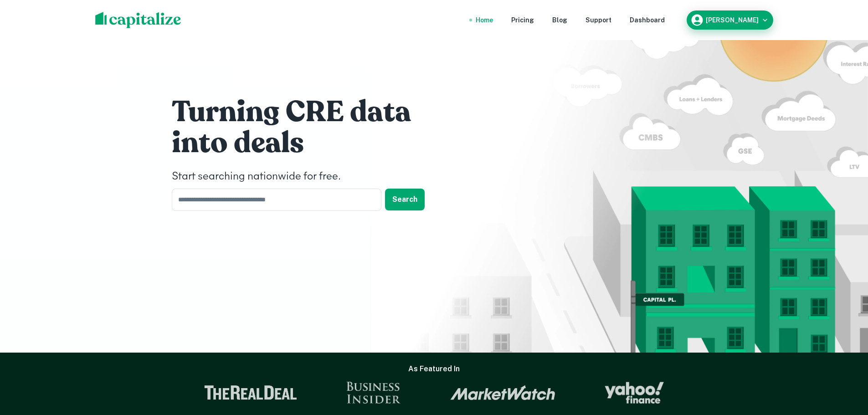  Describe the element at coordinates (647, 20) in the screenshot. I see `a: Dashboard` at that location.